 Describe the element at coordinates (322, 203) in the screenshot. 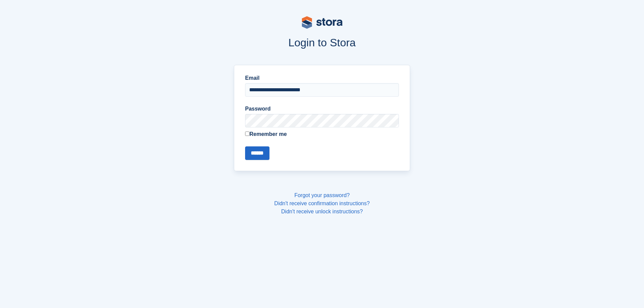

I see `a: Didn't receive confirmation instructions?` at that location.